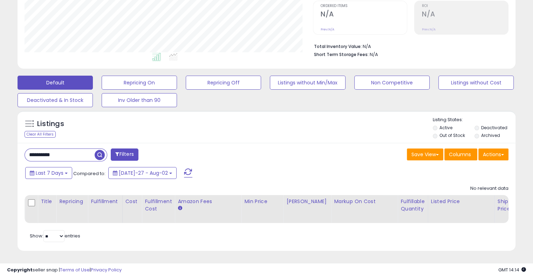 The width and height of the screenshot is (533, 277). Describe the element at coordinates (494, 155) in the screenshot. I see `button: Actions` at that location.